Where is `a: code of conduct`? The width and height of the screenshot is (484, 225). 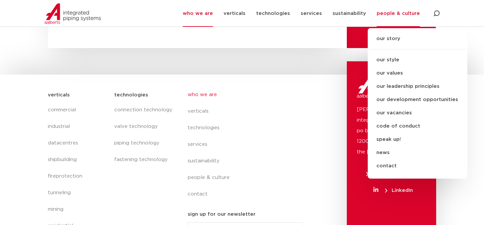
a: code of conduct is located at coordinates (417, 127).